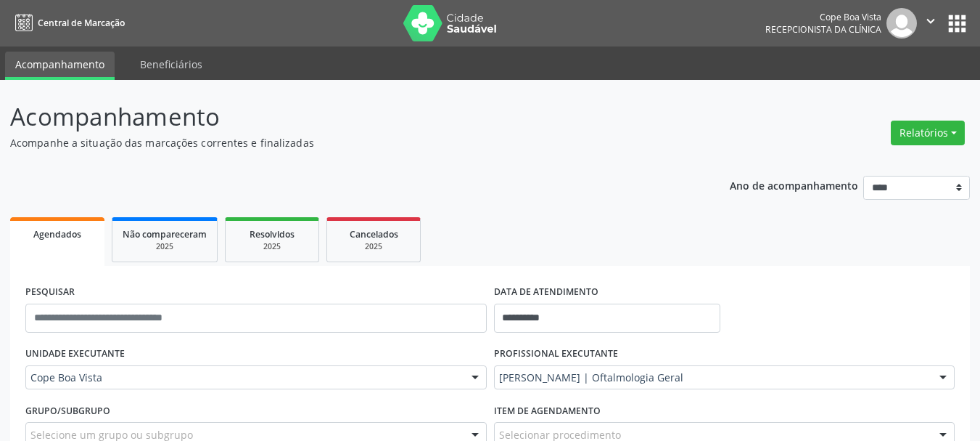 This screenshot has height=441, width=980. I want to click on a: Beneficiários, so click(172, 64).